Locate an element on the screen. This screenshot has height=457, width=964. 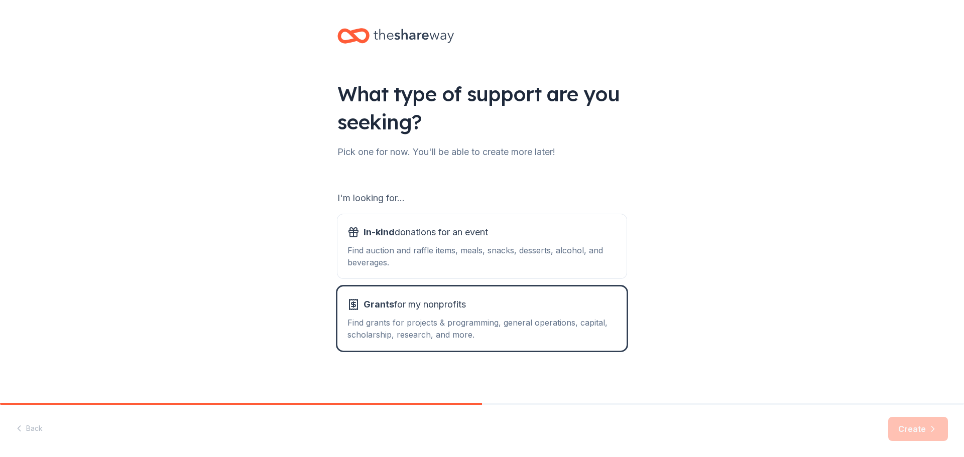
button: In-kinddonations for an eventFind auction and raffle items, meals, snacks, desserts, alcohol, and... is located at coordinates (482, 247).